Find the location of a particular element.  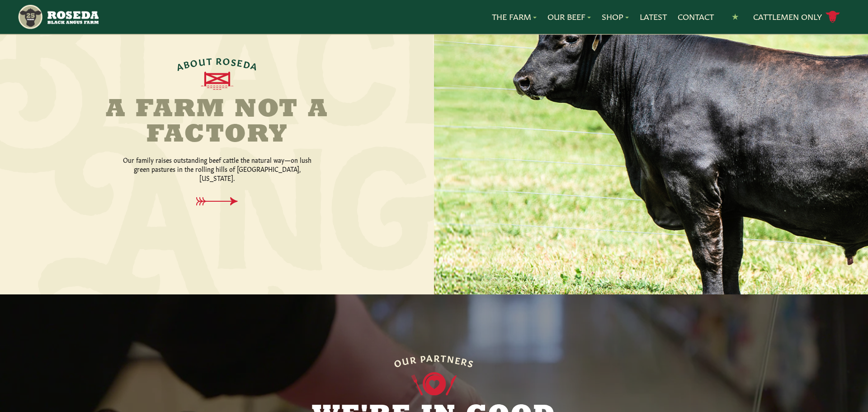

div: ABOUT ROSEDA is located at coordinates (217, 63).